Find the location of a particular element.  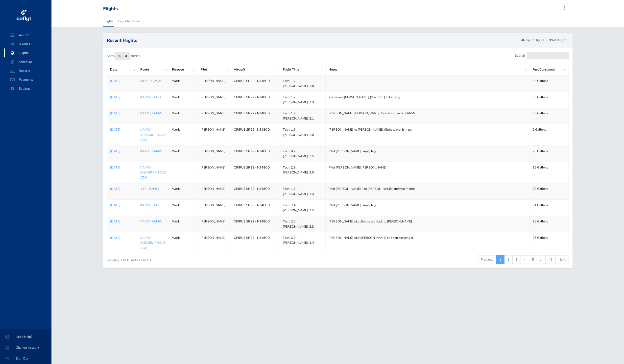

a: KIGQ - KAMW is located at coordinates (151, 81).